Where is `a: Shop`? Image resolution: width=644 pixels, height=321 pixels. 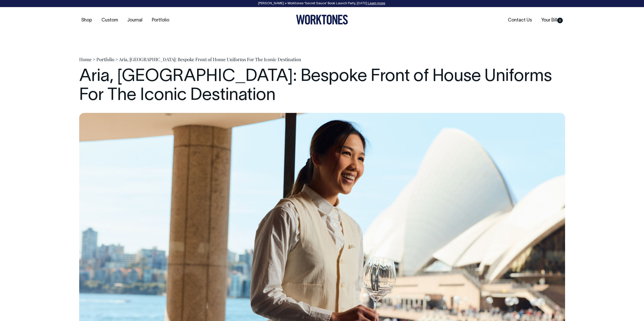
a: Shop is located at coordinates (87, 20).